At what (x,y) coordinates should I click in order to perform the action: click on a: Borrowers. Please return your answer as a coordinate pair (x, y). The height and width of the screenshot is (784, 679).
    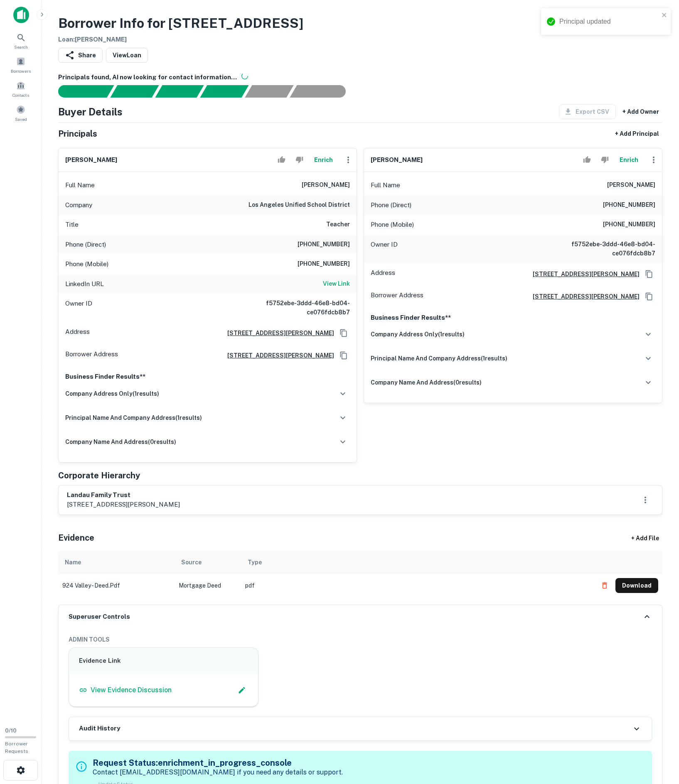
    Looking at the image, I should click on (21, 65).